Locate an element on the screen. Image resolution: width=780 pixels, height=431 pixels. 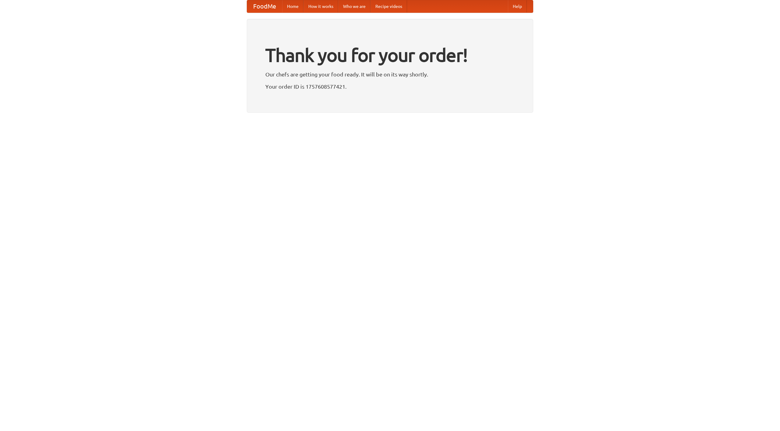
a: Recipe videos is located at coordinates (389, 6).